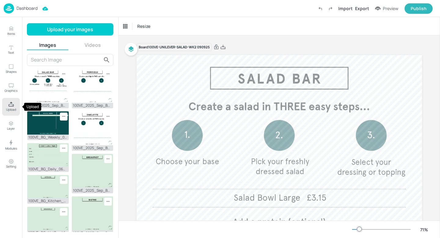 The height and width of the screenshot is (238, 440). Describe the element at coordinates (66, 60) in the screenshot. I see `input: Search Image` at that location.